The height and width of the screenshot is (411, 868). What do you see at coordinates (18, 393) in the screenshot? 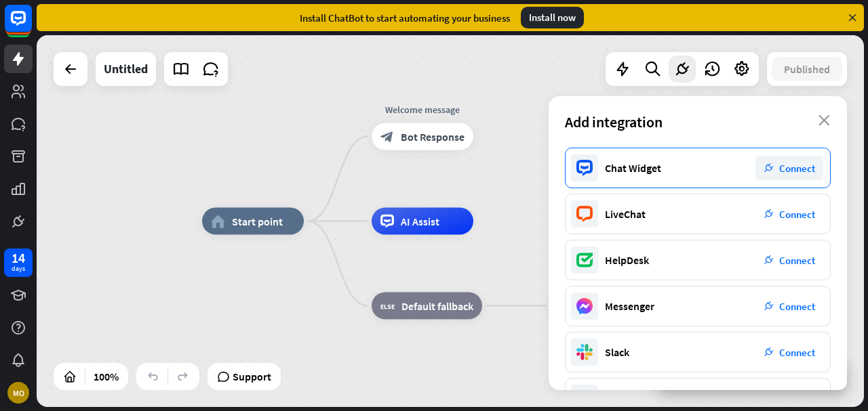
I see `div: MO` at bounding box center [18, 393].